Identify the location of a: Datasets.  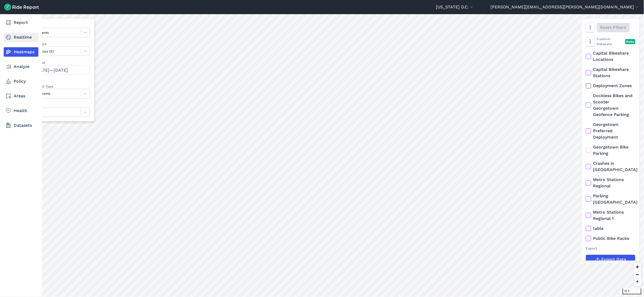
(21, 125).